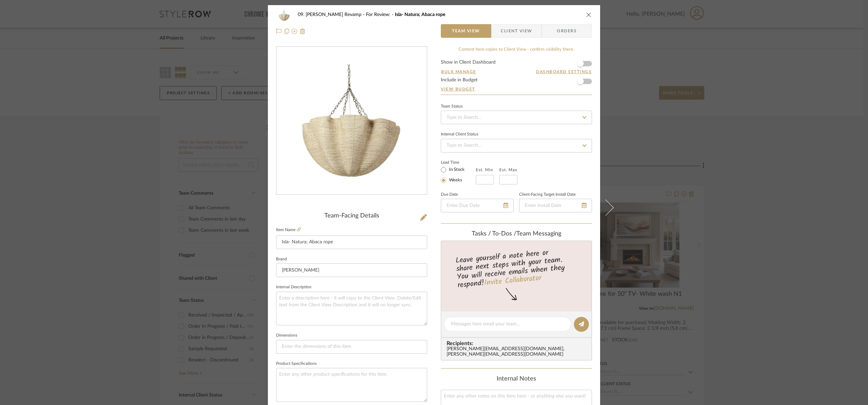 The width and height of the screenshot is (868, 405). Describe the element at coordinates (287, 336) in the screenshot. I see `label: Dimensions` at that location.